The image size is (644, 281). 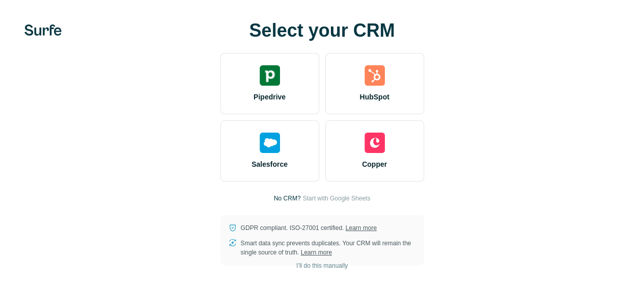 I want to click on span: Pipedrive, so click(x=269, y=97).